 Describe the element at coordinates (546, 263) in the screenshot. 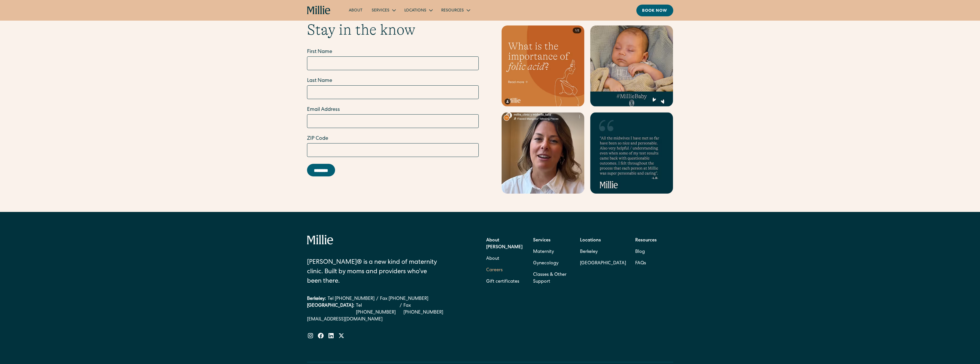

I see `a: Gynecology` at that location.